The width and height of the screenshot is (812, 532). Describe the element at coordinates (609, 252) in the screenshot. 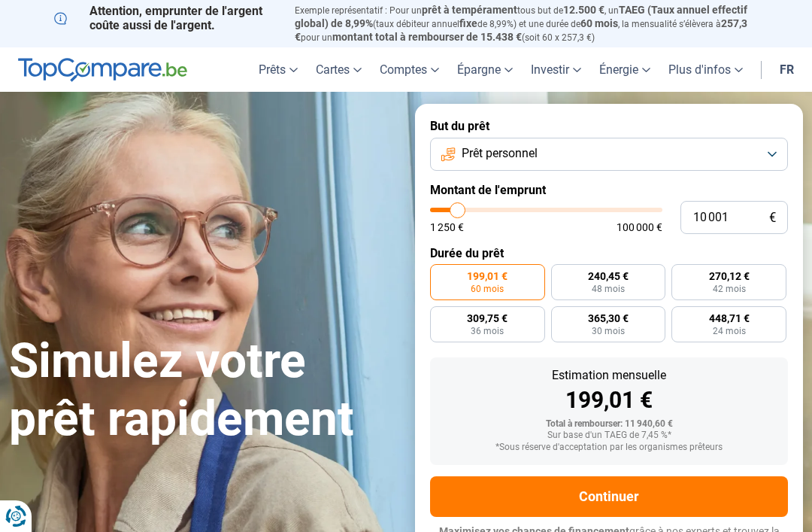

I see `label: Durée du prêt` at that location.